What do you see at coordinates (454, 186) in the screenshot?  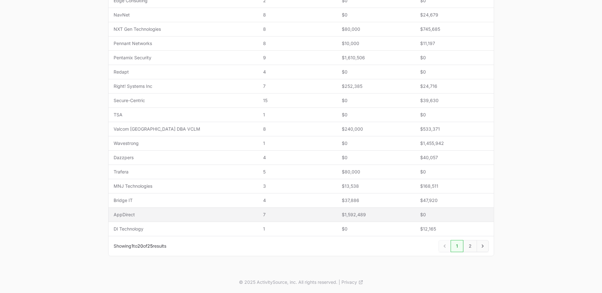 I see `span: $168,511` at bounding box center [454, 186].